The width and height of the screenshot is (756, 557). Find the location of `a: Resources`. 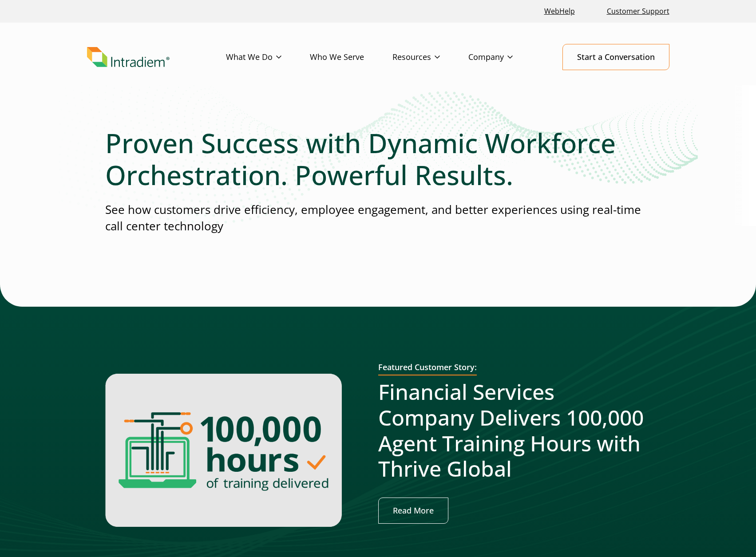

a: Resources is located at coordinates (430, 57).